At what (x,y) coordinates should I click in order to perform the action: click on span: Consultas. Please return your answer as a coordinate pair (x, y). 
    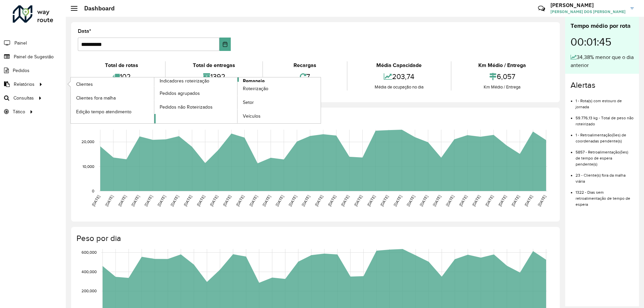
    Looking at the image, I should click on (23, 98).